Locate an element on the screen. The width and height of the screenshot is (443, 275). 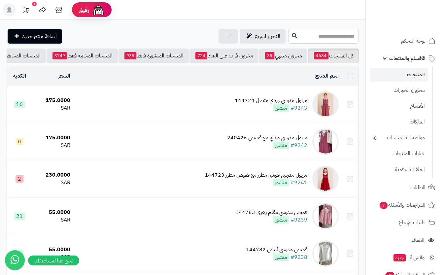
a: المنتجات المنشورة فقط935 is located at coordinates (153, 56).